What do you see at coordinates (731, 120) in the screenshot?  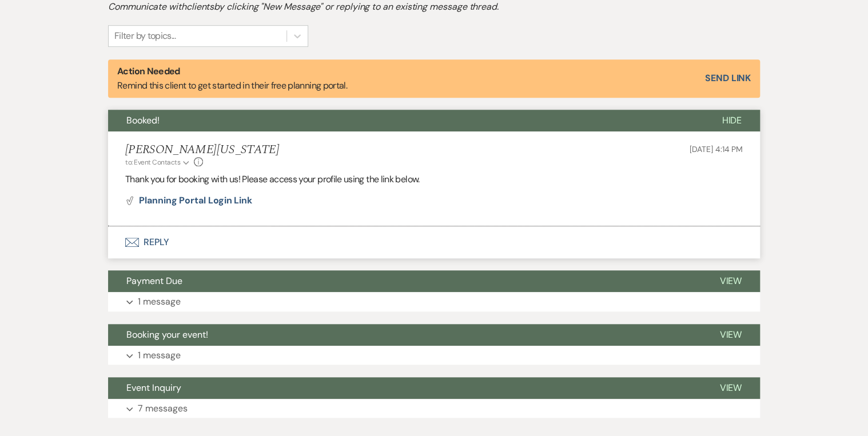 I see `button: Hide` at bounding box center [731, 120].